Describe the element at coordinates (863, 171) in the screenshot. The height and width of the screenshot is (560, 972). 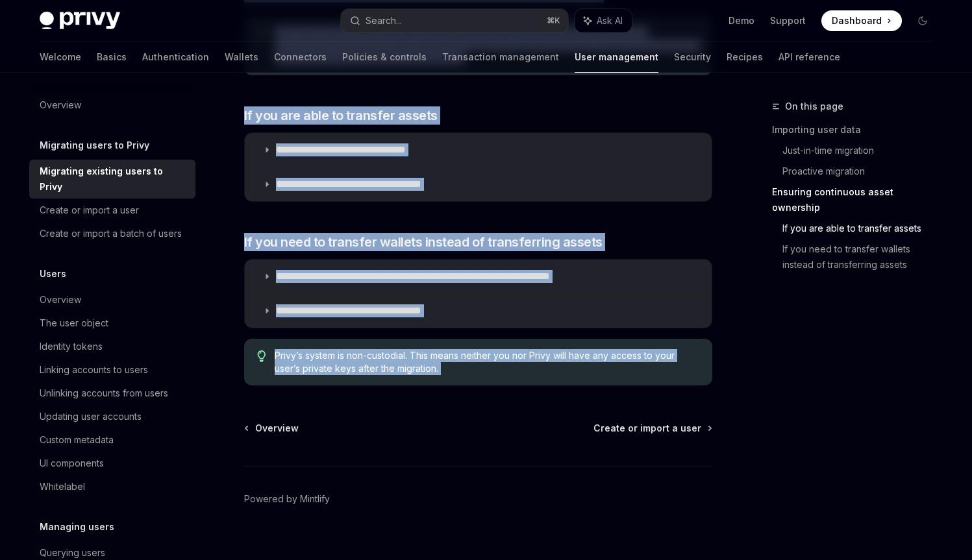
I see `a: Proactive migration` at that location.